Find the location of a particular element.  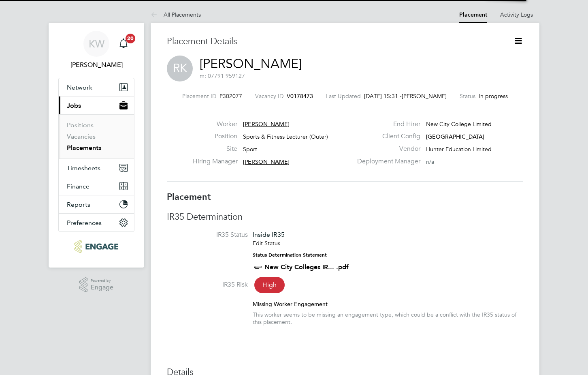

label: Status is located at coordinates (468, 96).